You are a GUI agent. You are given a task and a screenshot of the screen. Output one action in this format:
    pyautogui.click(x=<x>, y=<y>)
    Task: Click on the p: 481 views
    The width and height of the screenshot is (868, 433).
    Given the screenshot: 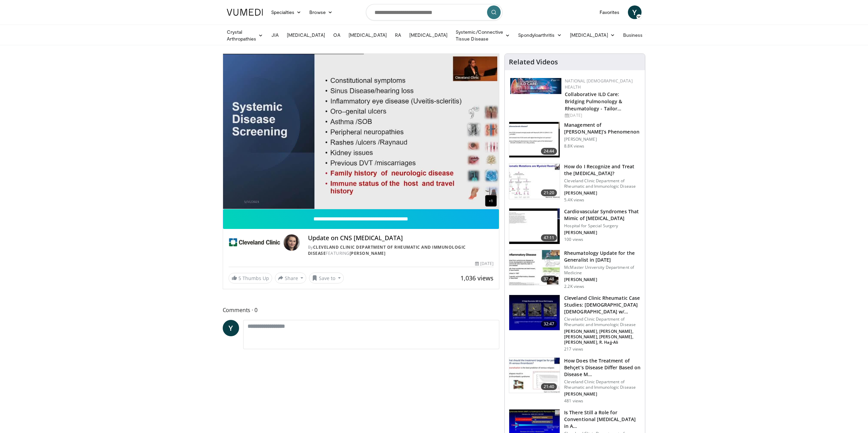 What is the action you would take?
    pyautogui.click(x=573, y=401)
    